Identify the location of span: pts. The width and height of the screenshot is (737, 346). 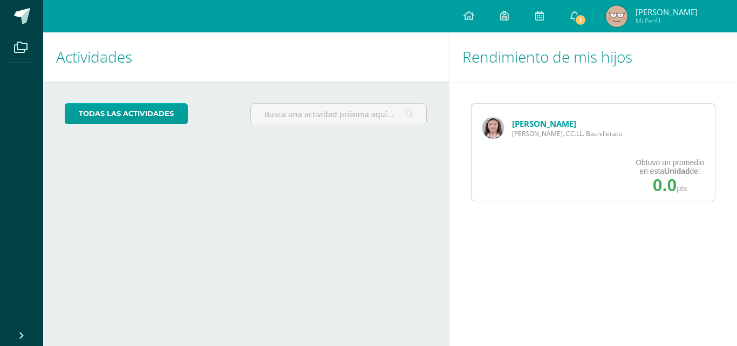
(682, 188).